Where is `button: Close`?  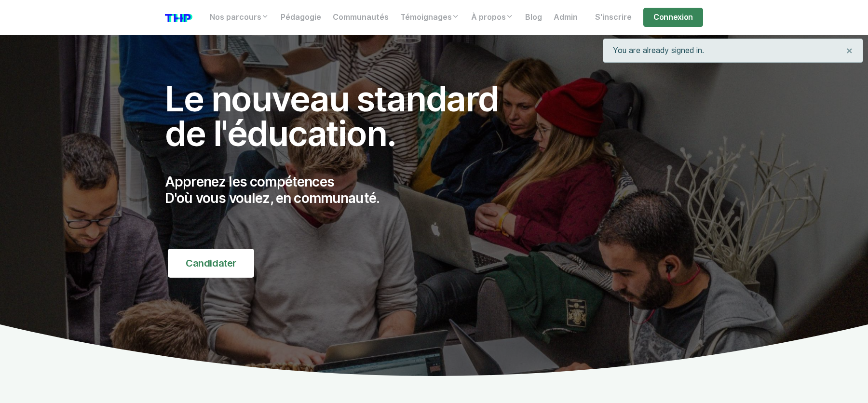
button: Close is located at coordinates (849, 51).